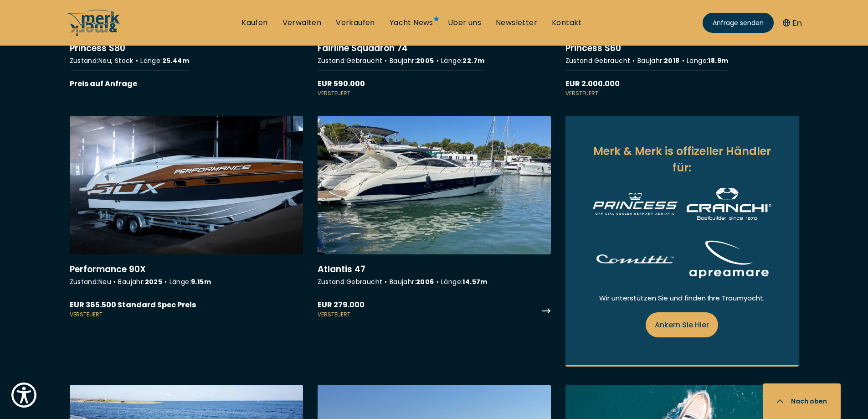 This screenshot has width=868, height=419. Describe the element at coordinates (793, 23) in the screenshot. I see `button: En` at that location.